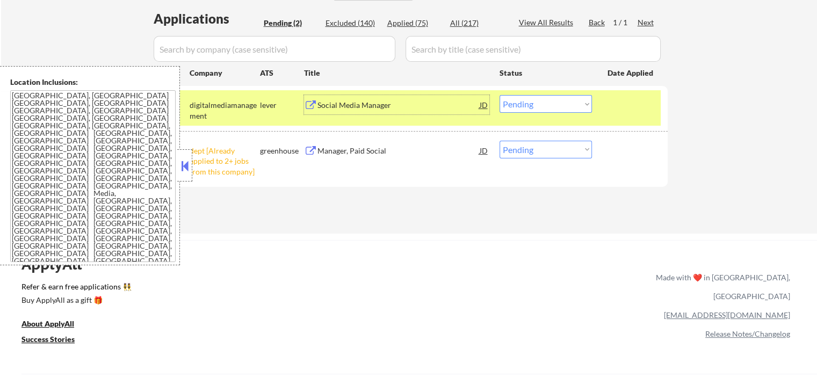 This screenshot has width=817, height=392. Describe the element at coordinates (546, 73) in the screenshot. I see `div: Status` at that location.